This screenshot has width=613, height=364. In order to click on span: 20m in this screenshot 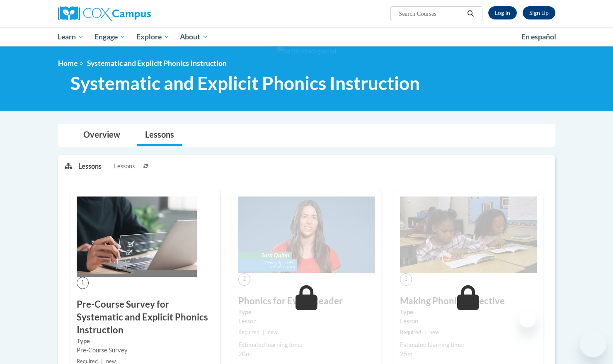, I will do `click(245, 354)`.